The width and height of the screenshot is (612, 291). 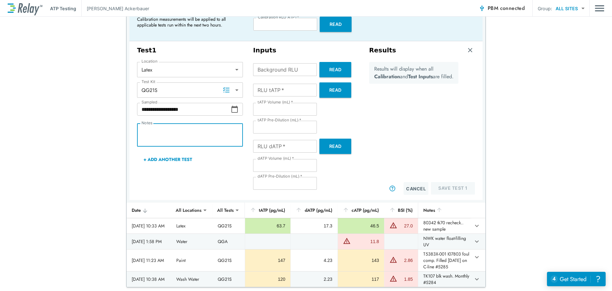 What do you see at coordinates (150, 61) in the screenshot?
I see `label: Location` at bounding box center [150, 61].